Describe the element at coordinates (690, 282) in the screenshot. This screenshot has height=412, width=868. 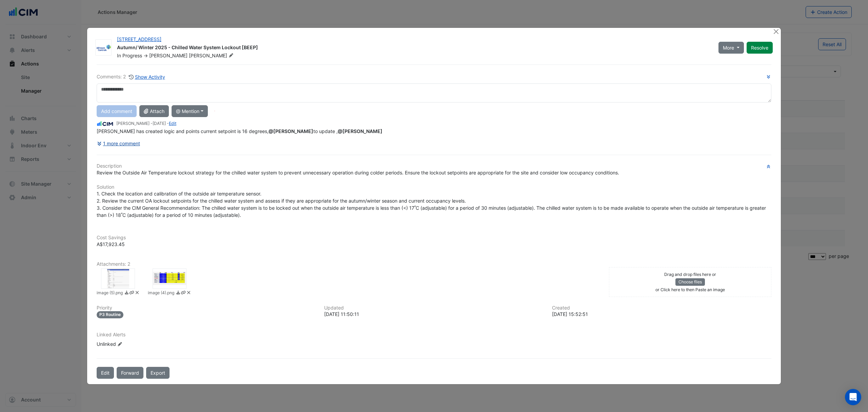
I see `button: Choose files` at that location.